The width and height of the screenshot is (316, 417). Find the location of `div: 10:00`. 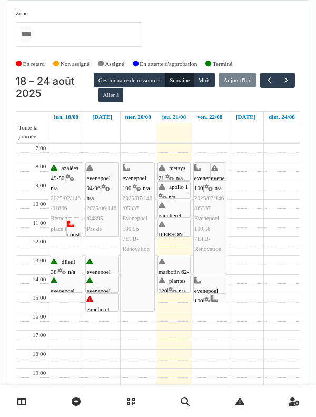

div: 10:00 is located at coordinates (39, 204).